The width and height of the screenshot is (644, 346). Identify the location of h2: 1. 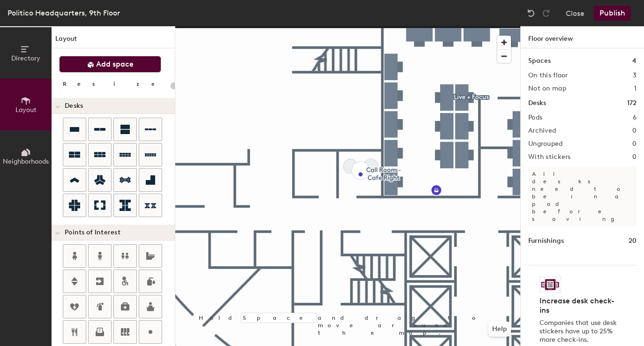
(635, 89).